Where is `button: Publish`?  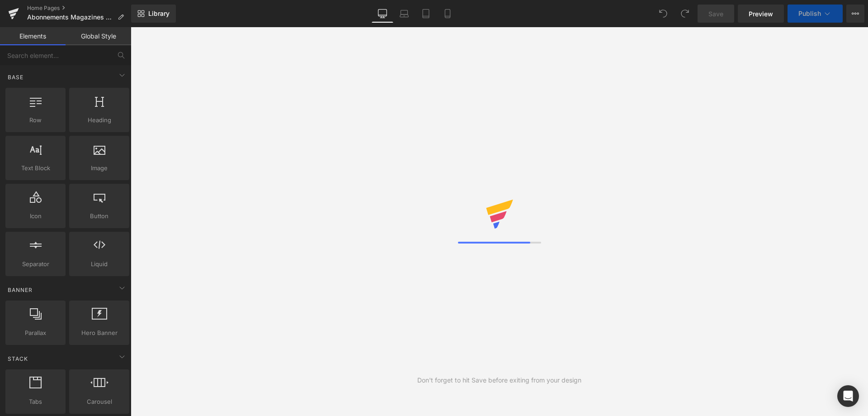 button: Publish is located at coordinates (815, 14).